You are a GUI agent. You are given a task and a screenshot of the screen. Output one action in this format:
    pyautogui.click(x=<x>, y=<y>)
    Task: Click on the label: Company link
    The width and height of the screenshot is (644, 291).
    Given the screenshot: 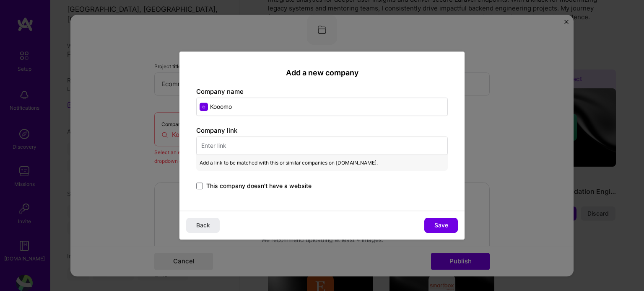 What is the action you would take?
    pyautogui.click(x=217, y=130)
    